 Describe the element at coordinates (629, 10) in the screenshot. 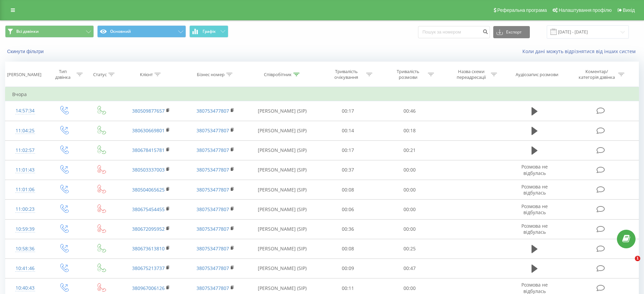

I see `span: Вихід` at that location.